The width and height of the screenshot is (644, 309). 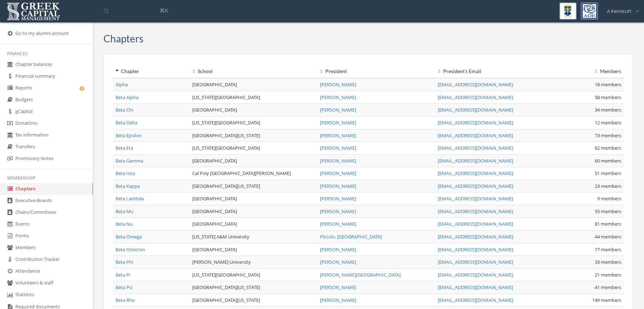 What do you see at coordinates (123, 39) in the screenshot?
I see `h3: Chapters` at bounding box center [123, 39].